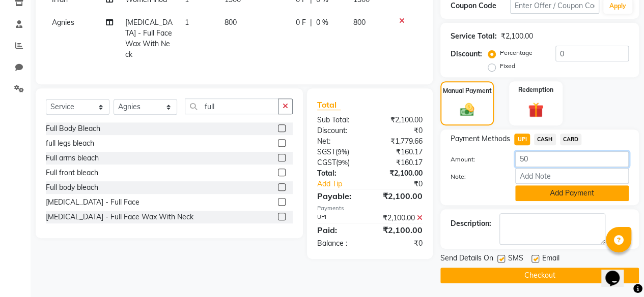  What do you see at coordinates (545, 139) in the screenshot?
I see `span: CASH` at bounding box center [545, 139].